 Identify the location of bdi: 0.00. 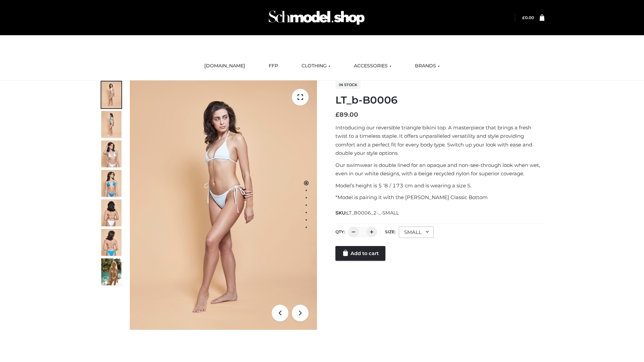
(528, 18).